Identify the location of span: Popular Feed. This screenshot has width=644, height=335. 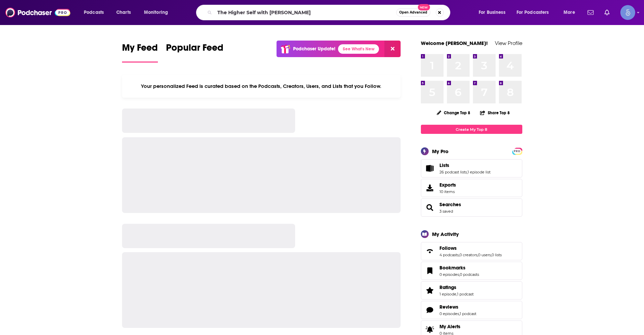
(195, 50).